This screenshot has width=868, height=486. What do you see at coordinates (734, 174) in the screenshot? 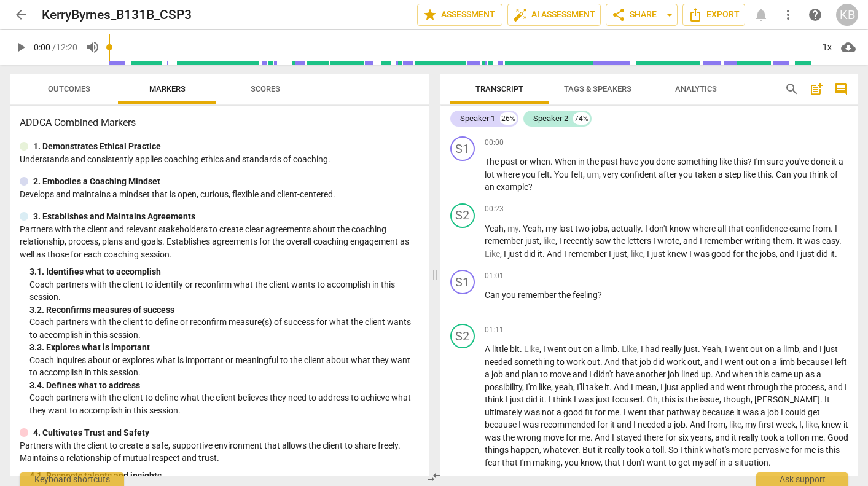
I see `span: step` at bounding box center [734, 174].